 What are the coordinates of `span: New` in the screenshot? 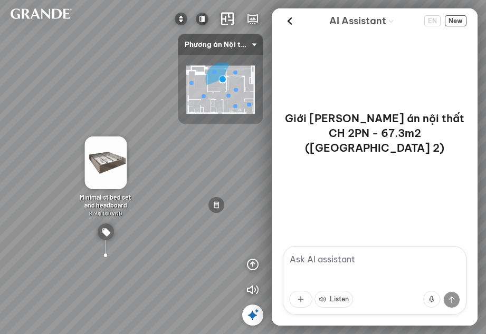 It's located at (455, 21).